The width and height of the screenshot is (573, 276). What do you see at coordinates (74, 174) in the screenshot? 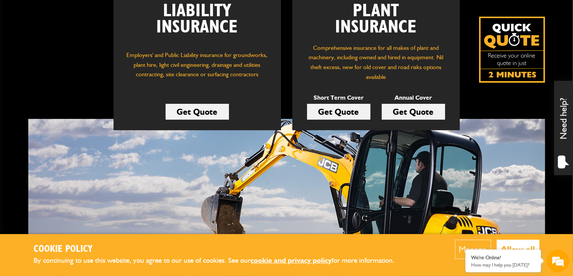
I see `textarea: Type your message and hit 'Enter'` at bounding box center [74, 174].